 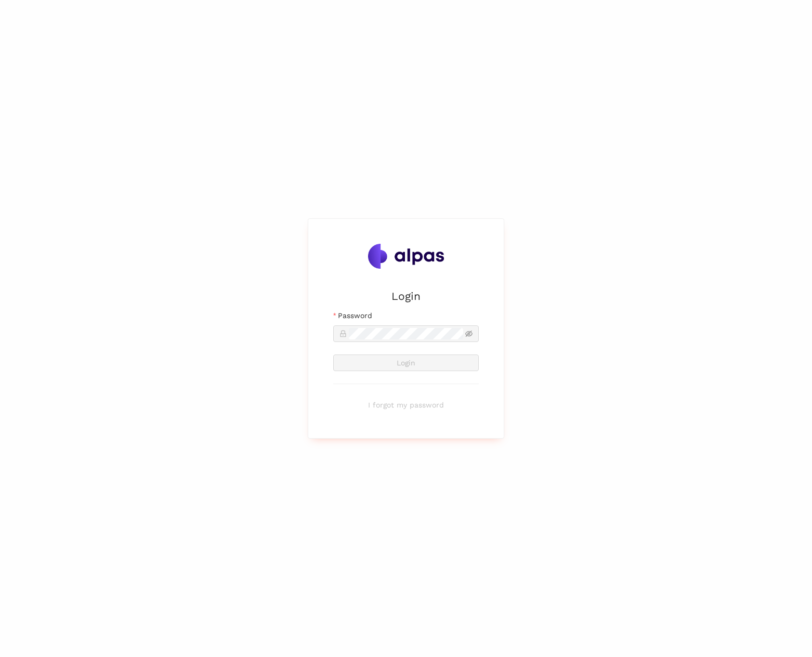 What do you see at coordinates (406, 296) in the screenshot?
I see `h2: Login` at bounding box center [406, 296].